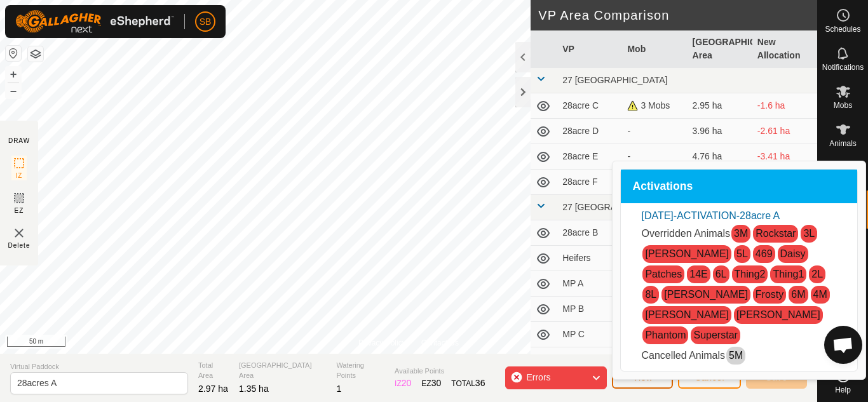 This screenshot has width=868, height=402. What do you see at coordinates (590, 309) in the screenshot?
I see `td: MP B` at bounding box center [590, 309].